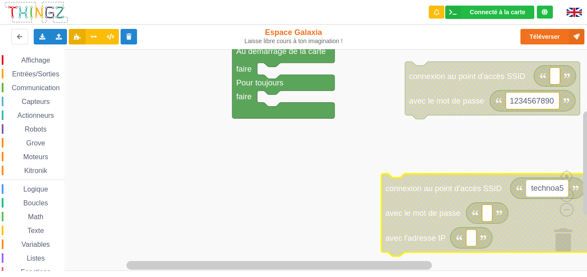 This screenshot has height=277, width=587. Describe the element at coordinates (259, 82) in the screenshot. I see `text: Pour toujours` at that location.